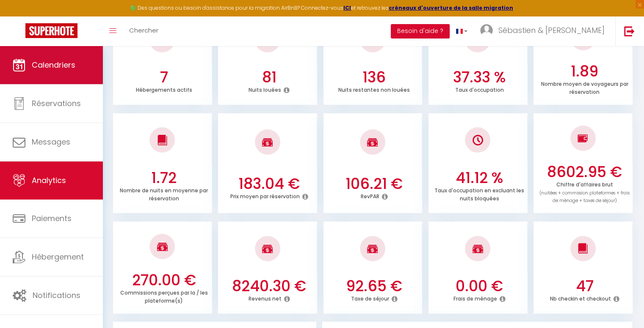 This screenshot has height=328, width=644. What do you see at coordinates (479, 193) in the screenshot?
I see `p: Taux d'occupation en excluant les nuits bloquées` at bounding box center [479, 193].